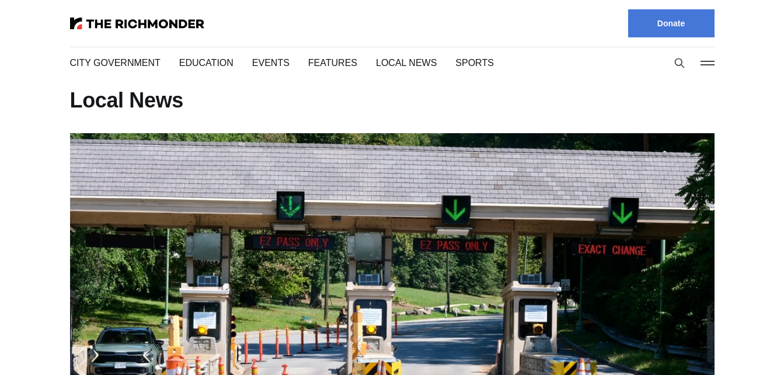 The image size is (784, 375). Describe the element at coordinates (395, 62) in the screenshot. I see `a: Local News` at that location.